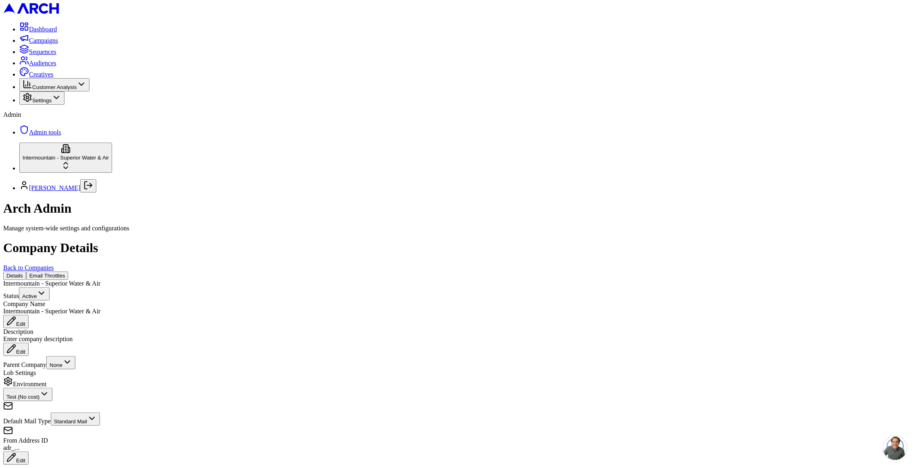  I want to click on div: Open chat, so click(895, 448).